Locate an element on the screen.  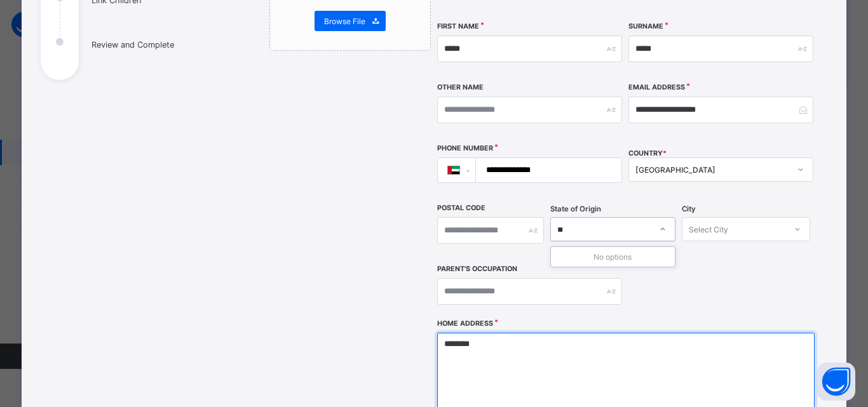
div: Select City is located at coordinates (708, 230).